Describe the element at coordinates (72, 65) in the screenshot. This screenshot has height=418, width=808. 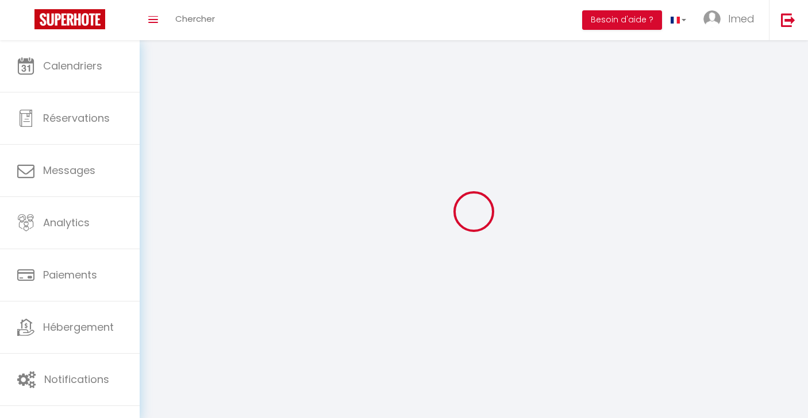
I see `span: Calendriers` at that location.